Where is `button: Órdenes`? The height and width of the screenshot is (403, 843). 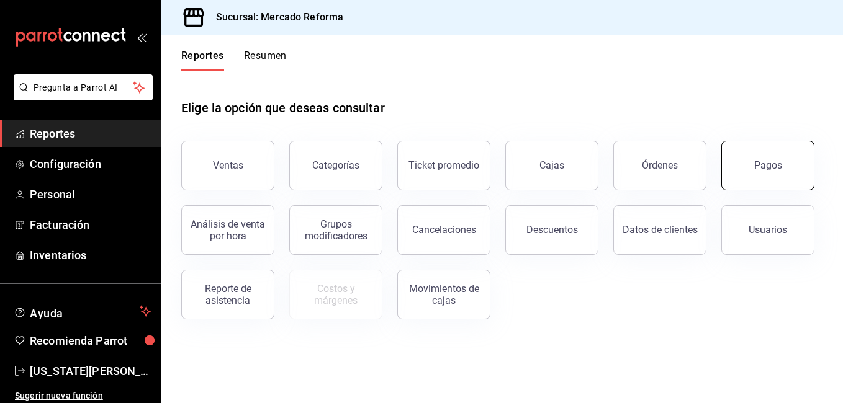 button: Órdenes is located at coordinates (660, 166).